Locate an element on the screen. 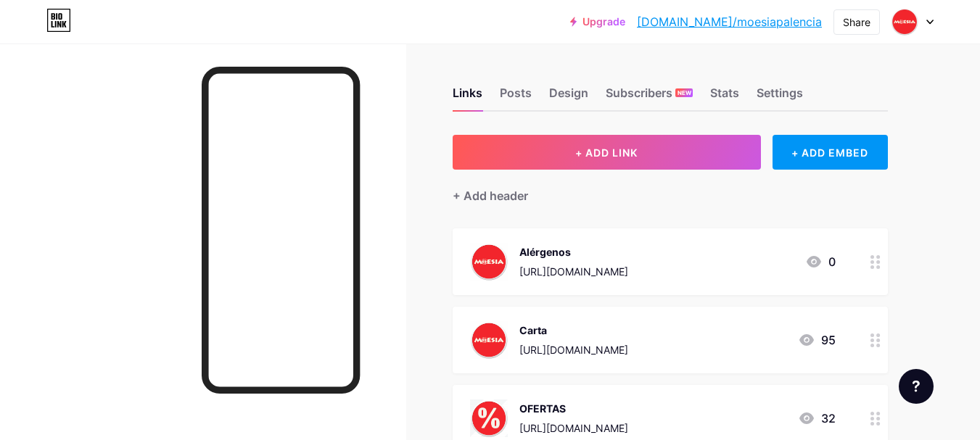  button: + ADD LINK is located at coordinates (606, 153).